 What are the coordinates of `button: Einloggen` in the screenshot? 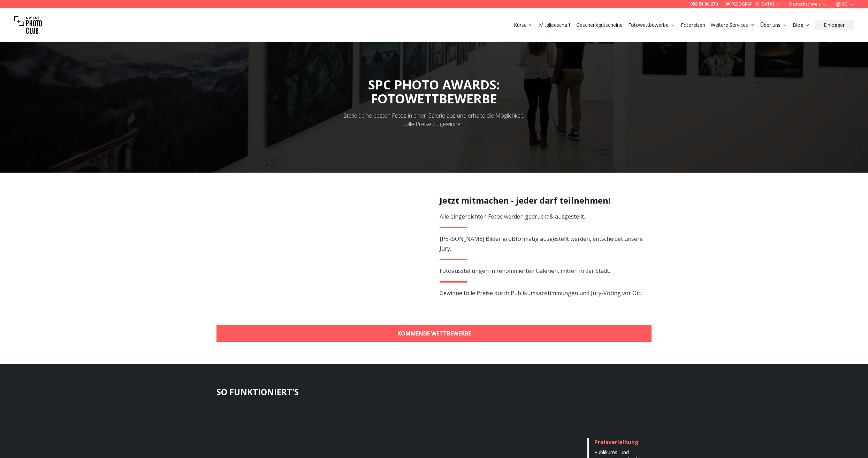 It's located at (835, 25).